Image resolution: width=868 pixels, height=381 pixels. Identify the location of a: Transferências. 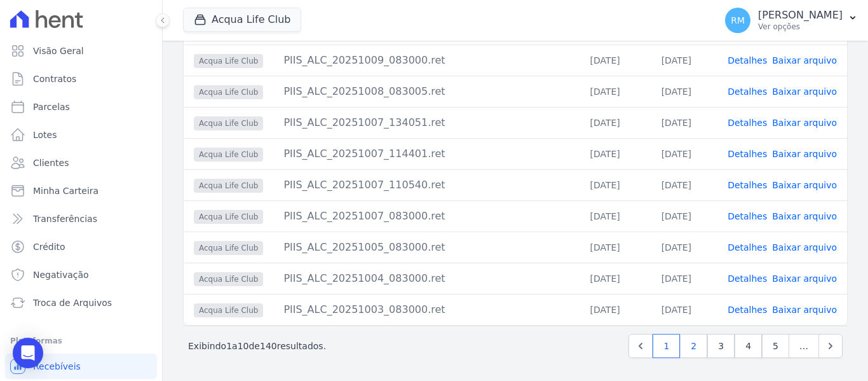
(81, 219).